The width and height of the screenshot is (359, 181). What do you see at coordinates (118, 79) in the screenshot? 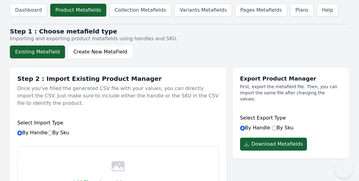
I see `h1: Step 2 : Import Existing Product Manager` at bounding box center [118, 79].